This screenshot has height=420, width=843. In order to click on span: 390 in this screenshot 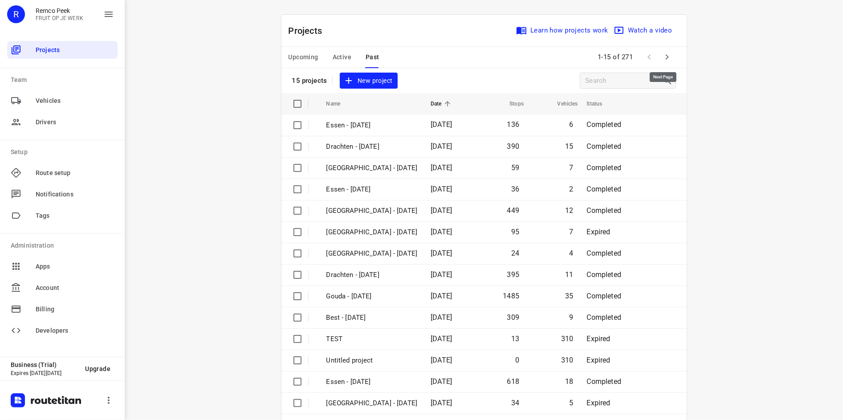, I will do `click(513, 146)`.